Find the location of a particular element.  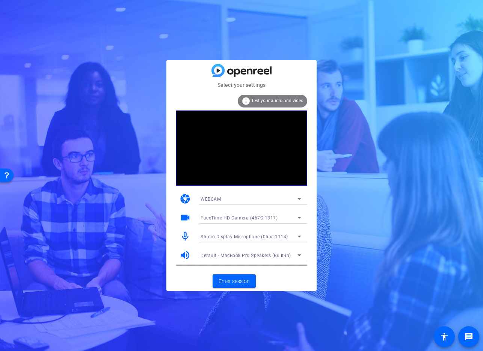

span: Enter session is located at coordinates (234, 281).